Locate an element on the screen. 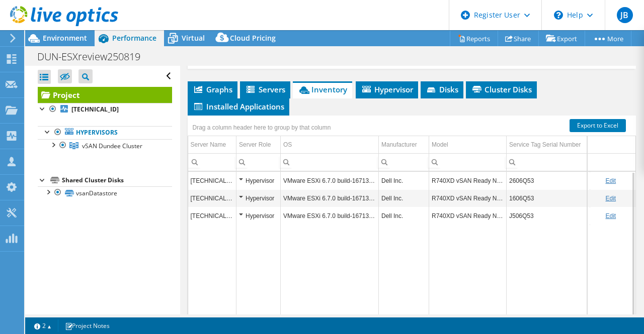 The height and width of the screenshot is (334, 644). a: Project is located at coordinates (105, 95).